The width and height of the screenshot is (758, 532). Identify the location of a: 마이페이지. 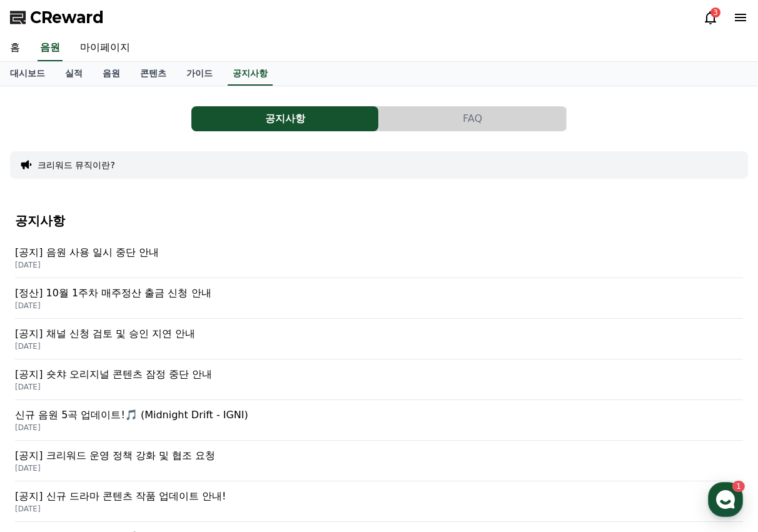
(105, 48).